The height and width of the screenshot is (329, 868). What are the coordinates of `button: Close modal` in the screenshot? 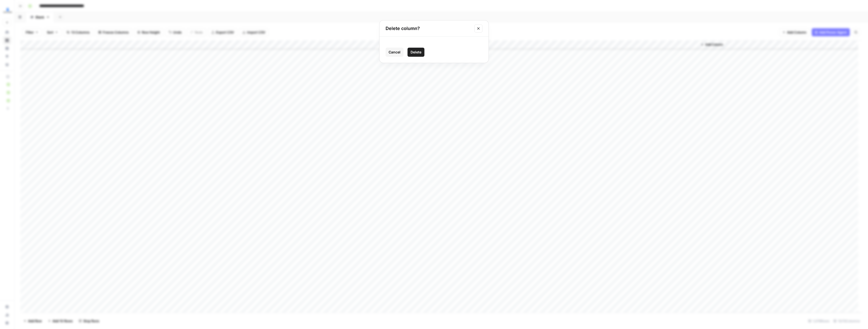 It's located at (478, 28).